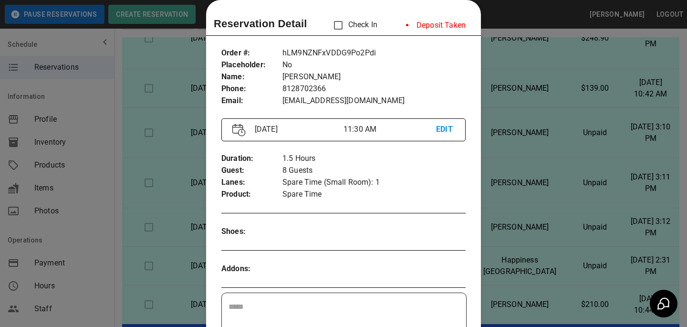 The image size is (687, 327). Describe the element at coordinates (252, 269) in the screenshot. I see `p: Addons :` at that location.